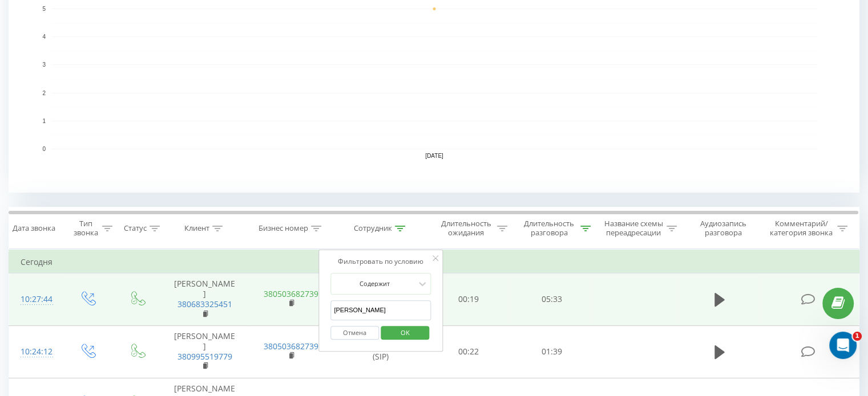 The image size is (868, 396). I want to click on div: Сотрудник, so click(373, 229).